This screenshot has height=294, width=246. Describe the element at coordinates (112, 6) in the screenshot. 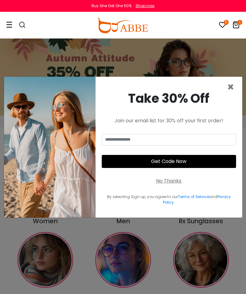

I see `div: Buy One Get One 50%` at that location.